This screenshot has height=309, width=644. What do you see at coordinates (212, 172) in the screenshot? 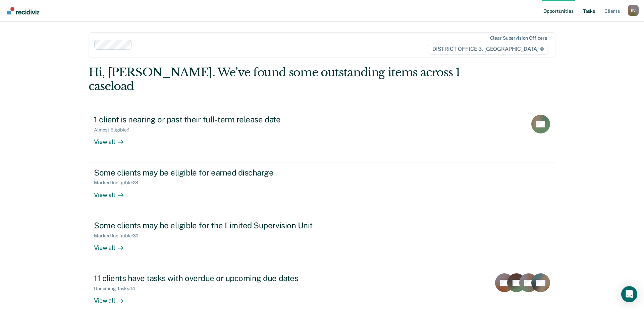
I see `div: Some clients may be eligible for earned discharge` at bounding box center [212, 172].